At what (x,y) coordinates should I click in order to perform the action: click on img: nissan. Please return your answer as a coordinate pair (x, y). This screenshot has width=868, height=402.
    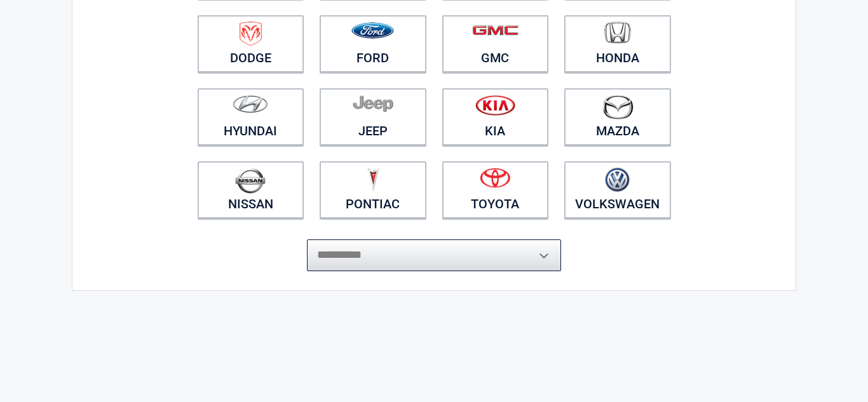
    Looking at the image, I should click on (251, 181).